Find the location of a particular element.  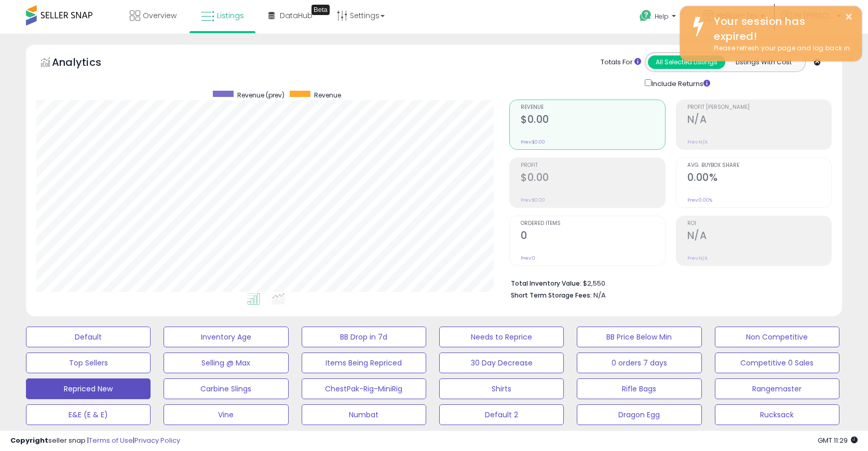

button: Non Competitive is located at coordinates (777, 337).